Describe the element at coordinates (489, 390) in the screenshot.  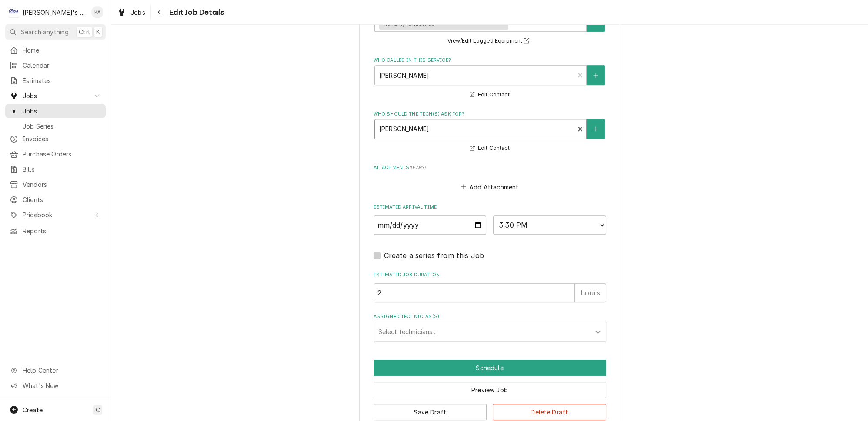
I see `div: Button Group` at that location.